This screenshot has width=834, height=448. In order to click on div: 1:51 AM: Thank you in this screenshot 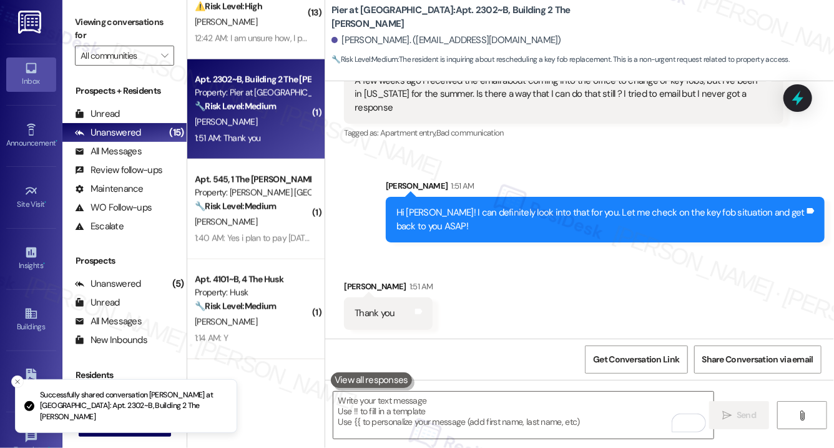, I will do `click(227, 138)`.